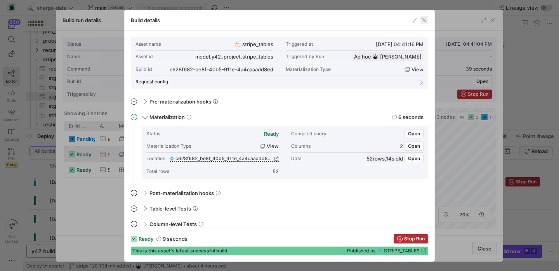  Describe the element at coordinates (276, 172) in the screenshot. I see `div: 52` at that location.